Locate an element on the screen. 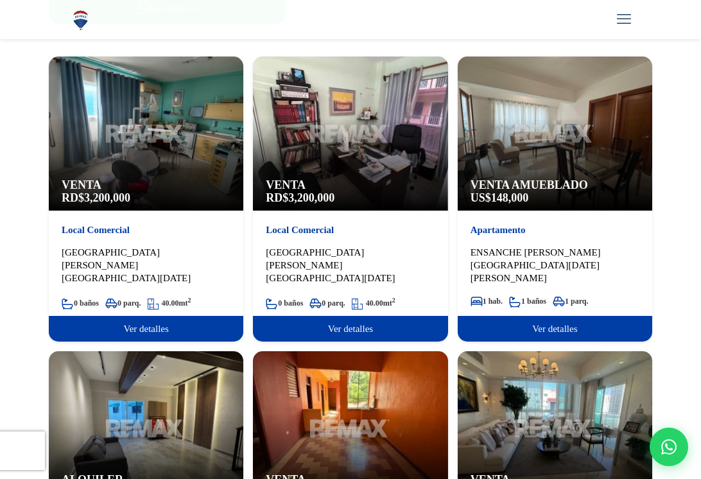 Image resolution: width=701 pixels, height=479 pixels. span: Venta Amueblado is located at coordinates (555, 185).